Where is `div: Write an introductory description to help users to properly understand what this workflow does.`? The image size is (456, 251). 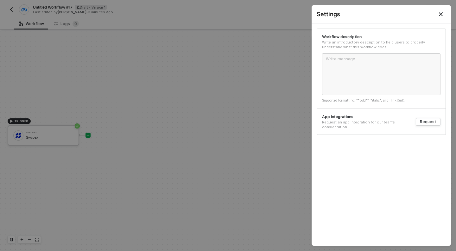 div: Write an introductory description to help users to properly understand what this workflow does. is located at coordinates (381, 45).